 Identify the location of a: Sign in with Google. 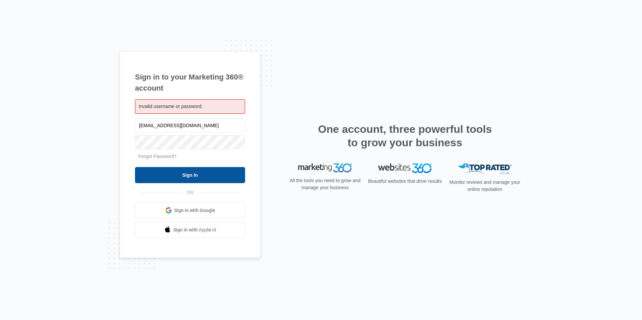
(190, 210).